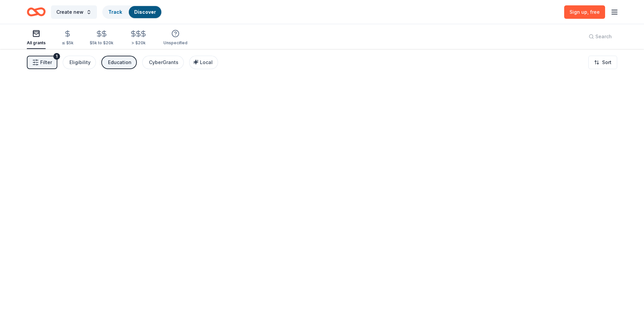 The height and width of the screenshot is (317, 644). Describe the element at coordinates (163, 63) in the screenshot. I see `div: CyberGrants` at that location.